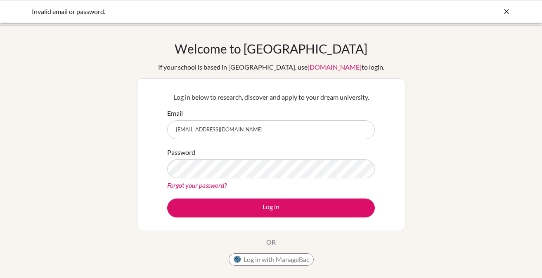 This screenshot has height=278, width=542. Describe the element at coordinates (271, 243) in the screenshot. I see `p: OR` at that location.